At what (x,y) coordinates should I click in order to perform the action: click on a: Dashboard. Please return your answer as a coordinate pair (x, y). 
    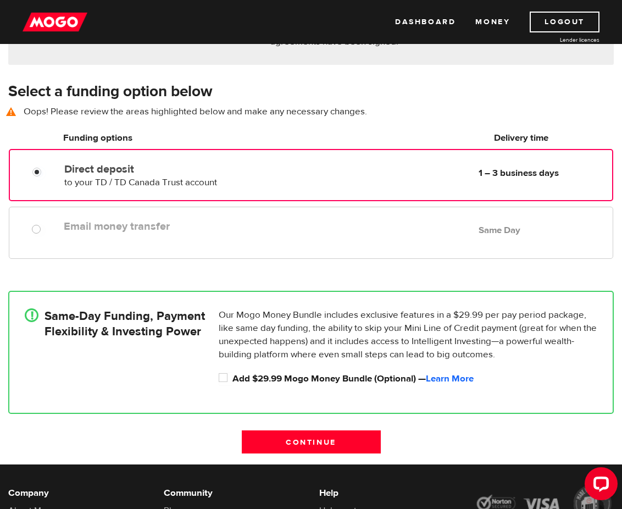
    Looking at the image, I should click on (425, 22).